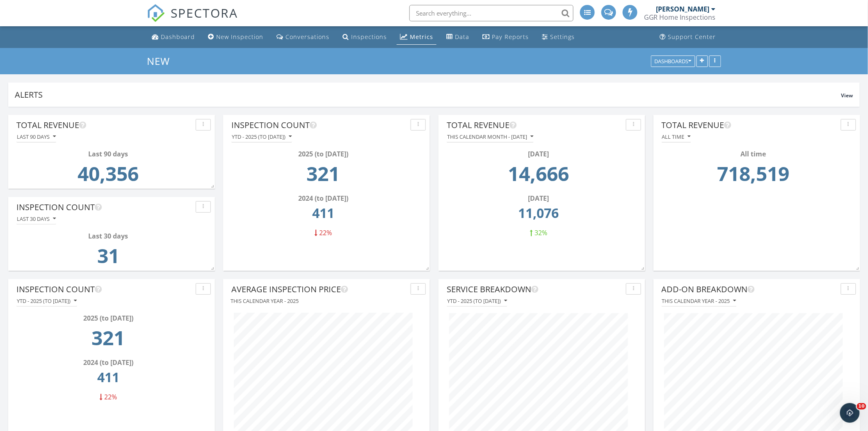 Image resolution: width=868 pixels, height=431 pixels. What do you see at coordinates (307, 36) in the screenshot?
I see `div: Conversations` at bounding box center [307, 36].